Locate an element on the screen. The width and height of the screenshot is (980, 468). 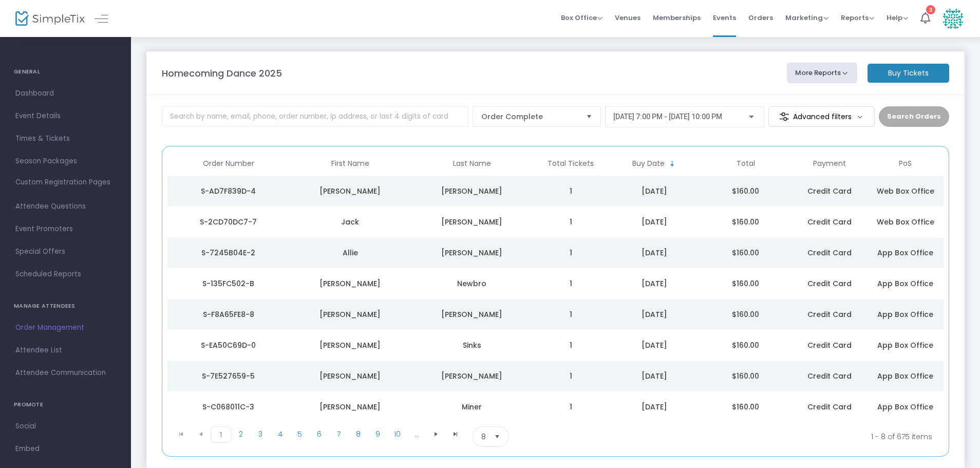
div: S-EA50C69D-0 is located at coordinates (228, 346).